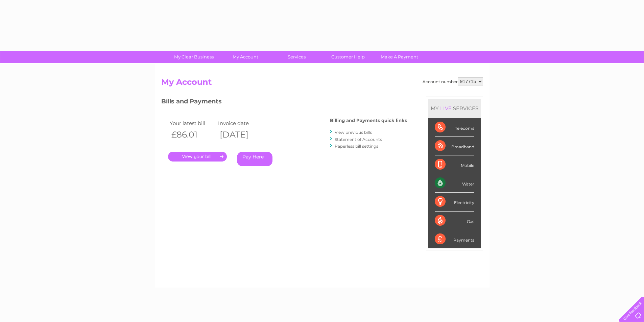  What do you see at coordinates (400, 57) in the screenshot?
I see `a: Make A Payment` at bounding box center [400, 57].